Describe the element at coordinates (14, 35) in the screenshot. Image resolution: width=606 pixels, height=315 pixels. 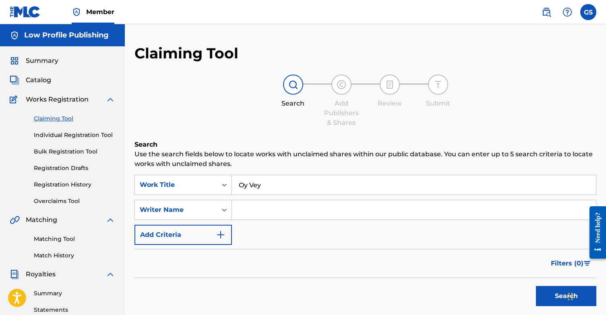
I see `img: Accounts` at that location.